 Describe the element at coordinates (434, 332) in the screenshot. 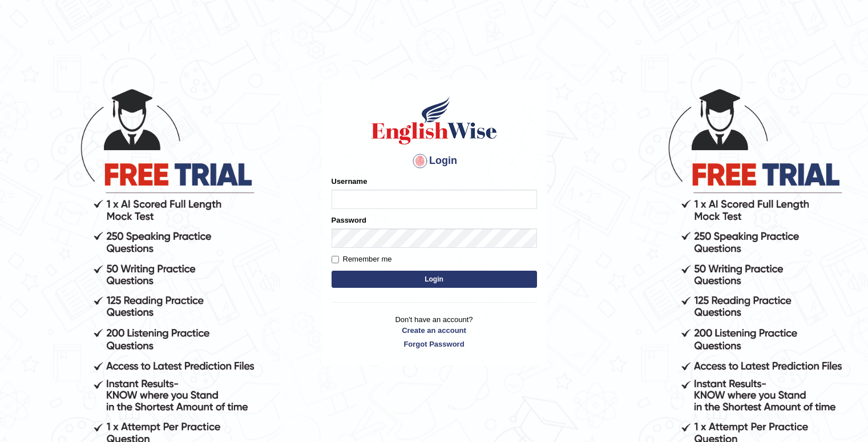

I see `p: Don't have an account?` at that location.